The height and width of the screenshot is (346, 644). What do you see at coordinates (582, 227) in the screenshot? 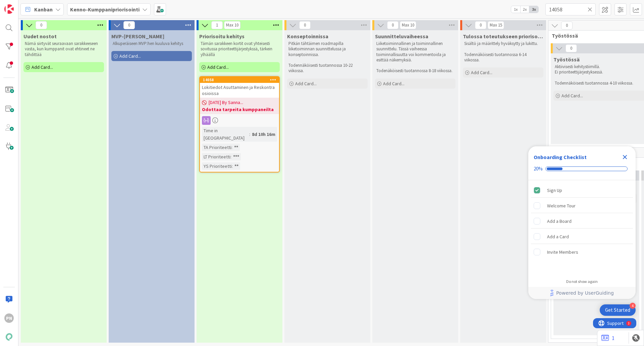
I see `div: Checklist items` at bounding box center [582, 227].